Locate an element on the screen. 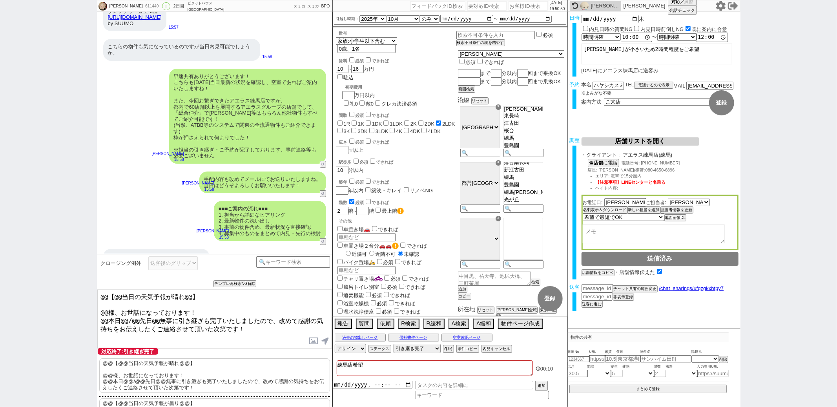 This screenshot has height=407, width=837. button: 送信済み is located at coordinates (660, 259).